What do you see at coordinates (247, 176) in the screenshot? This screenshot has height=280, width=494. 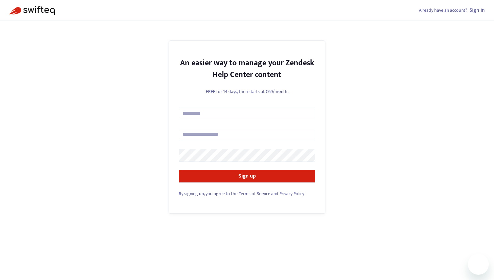 I see `strong: Sign up` at bounding box center [247, 176].